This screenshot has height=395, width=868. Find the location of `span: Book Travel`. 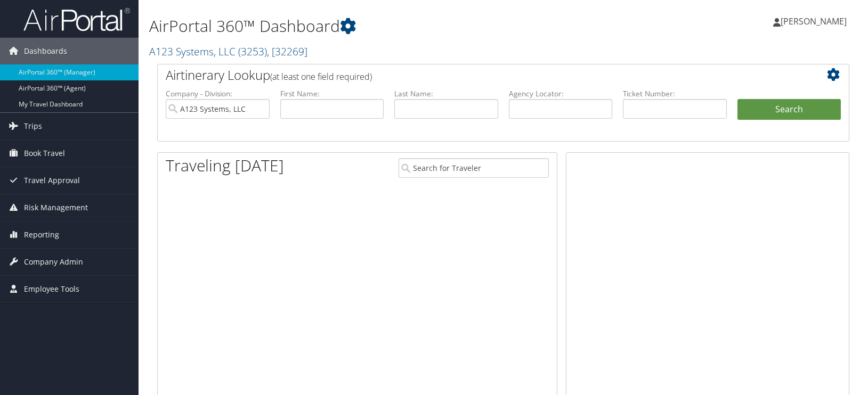

span: Book Travel is located at coordinates (44, 153).